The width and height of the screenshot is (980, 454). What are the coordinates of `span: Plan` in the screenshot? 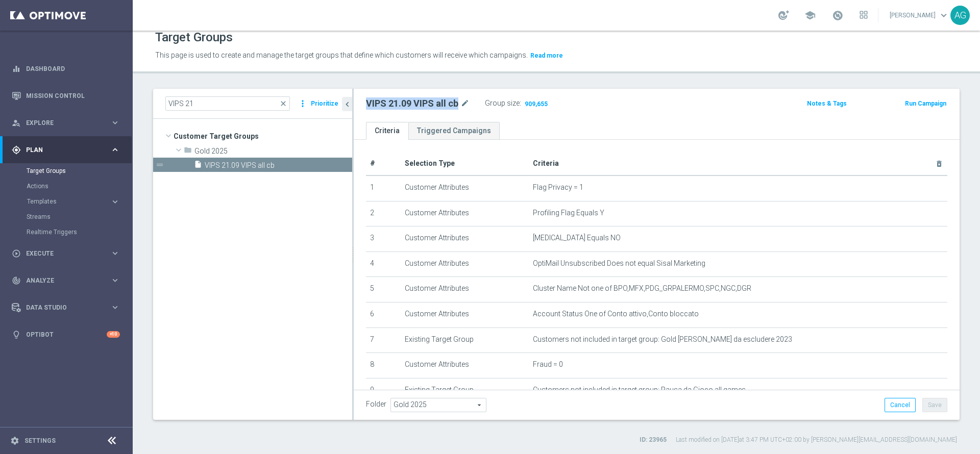 It's located at (68, 150).